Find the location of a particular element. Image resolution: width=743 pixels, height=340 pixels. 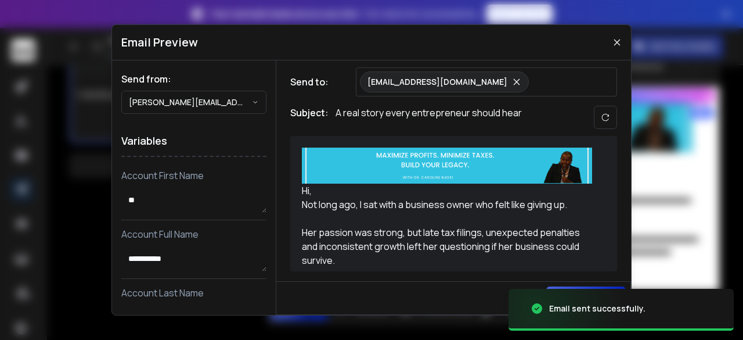

h1: Subject: is located at coordinates (309, 117).